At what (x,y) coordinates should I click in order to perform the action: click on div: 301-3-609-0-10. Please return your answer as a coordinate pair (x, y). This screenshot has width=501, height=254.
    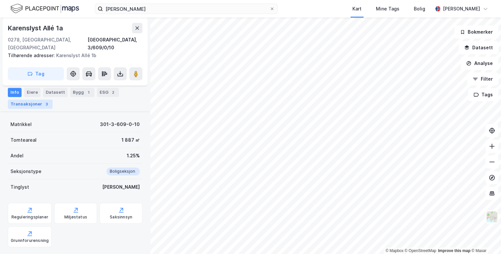
    Looking at the image, I should click on (120, 125).